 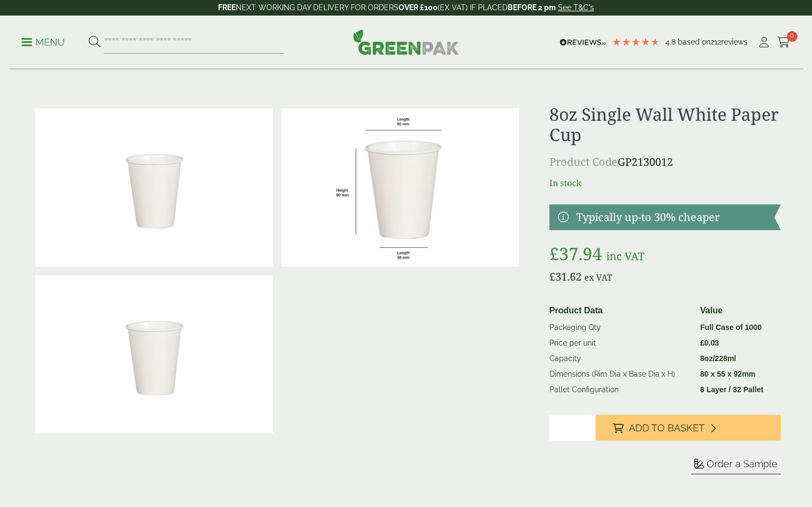 I want to click on p: GP2130012, so click(x=665, y=162).